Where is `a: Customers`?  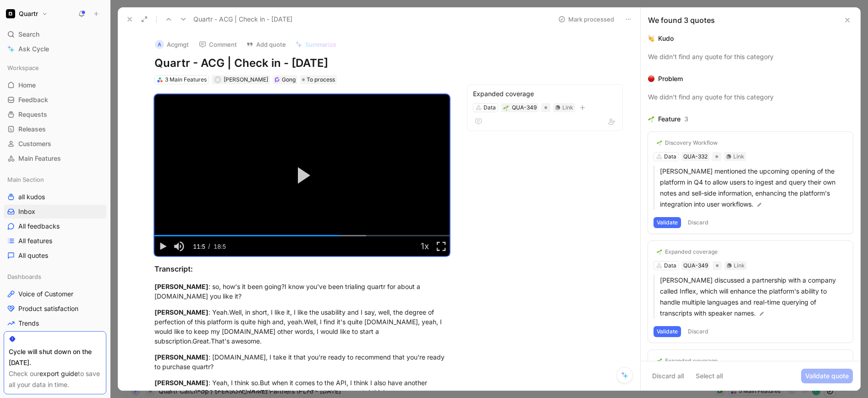 a: Customers is located at coordinates (55, 144).